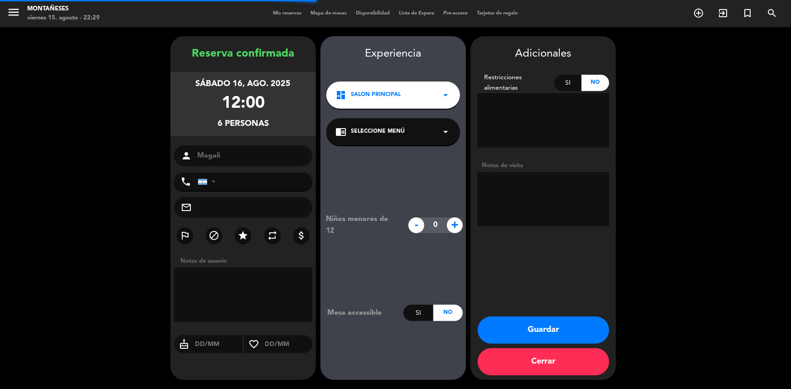  What do you see at coordinates (184, 344) in the screenshot?
I see `i: cake` at bounding box center [184, 344].